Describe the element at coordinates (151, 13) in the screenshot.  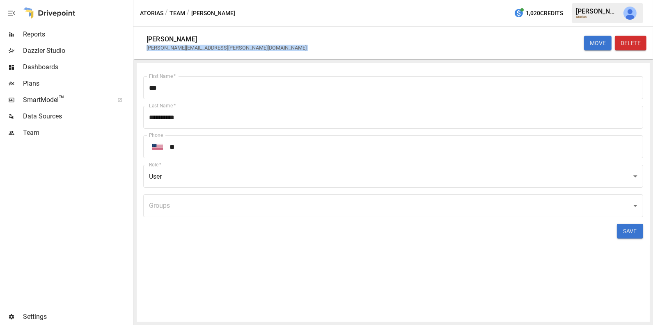
I see `button: Atorias` at that location.